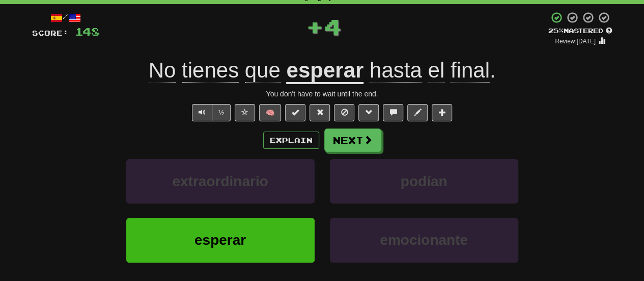  Describe the element at coordinates (220, 239) in the screenshot. I see `span: esperar` at that location.